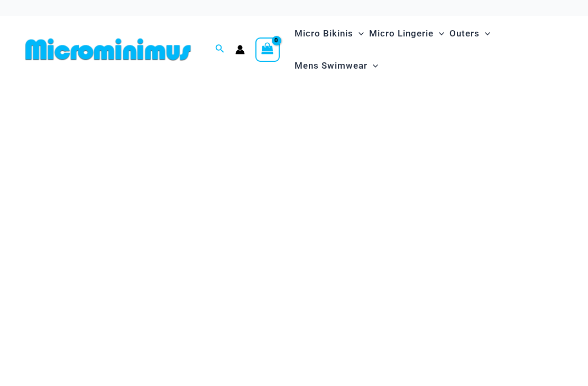 The height and width of the screenshot is (386, 588). Describe the element at coordinates (108, 49) in the screenshot. I see `img: MM SHOP LOGO FLAT` at that location.